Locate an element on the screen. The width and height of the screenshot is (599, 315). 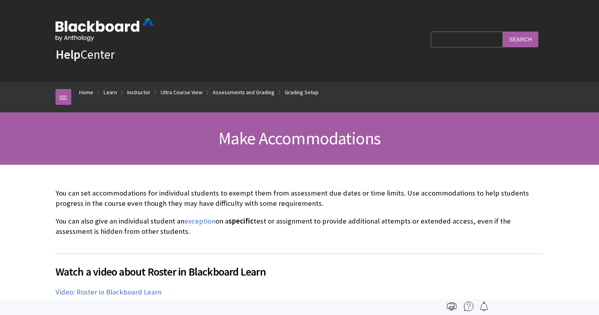
a: Assessments and Grading is located at coordinates (243, 92).